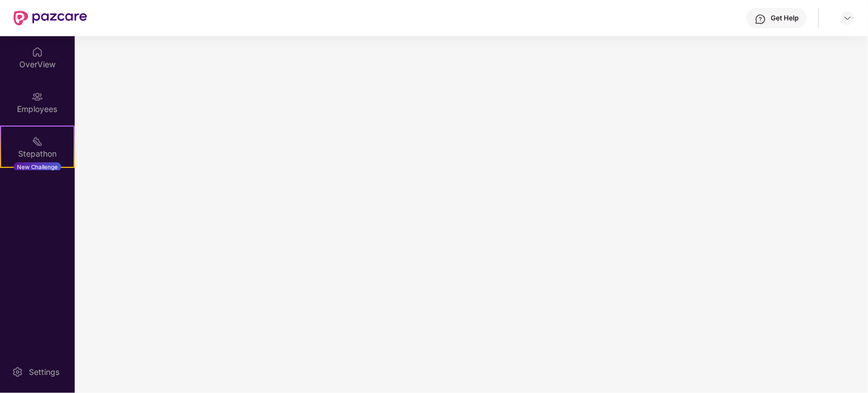 This screenshot has height=393, width=868. Describe the element at coordinates (38, 167) in the screenshot. I see `div: New Challenge` at that location.